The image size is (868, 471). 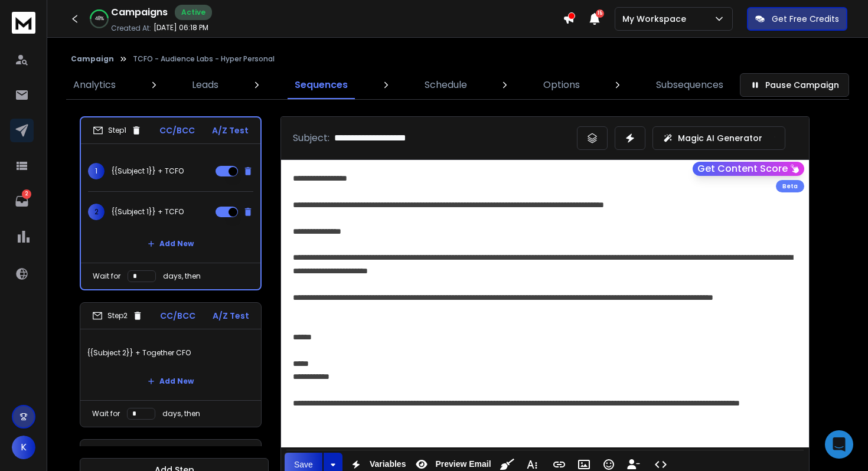 What do you see at coordinates (561, 85) in the screenshot?
I see `a: Options` at bounding box center [561, 85].